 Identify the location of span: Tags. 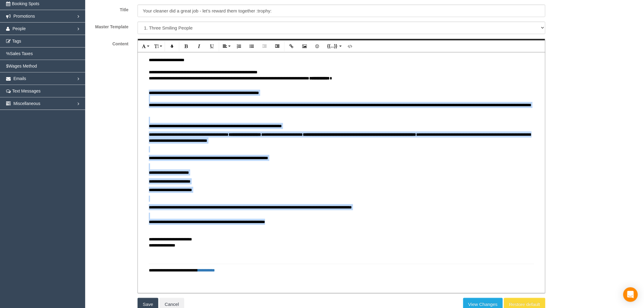
(17, 41).